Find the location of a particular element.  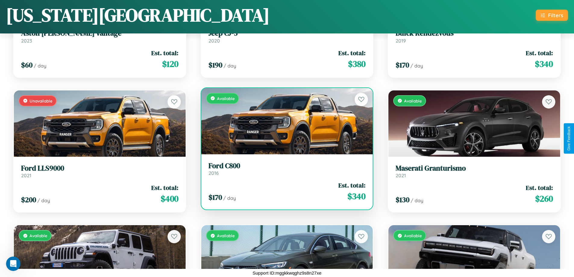

span: 2016 is located at coordinates (213, 173).